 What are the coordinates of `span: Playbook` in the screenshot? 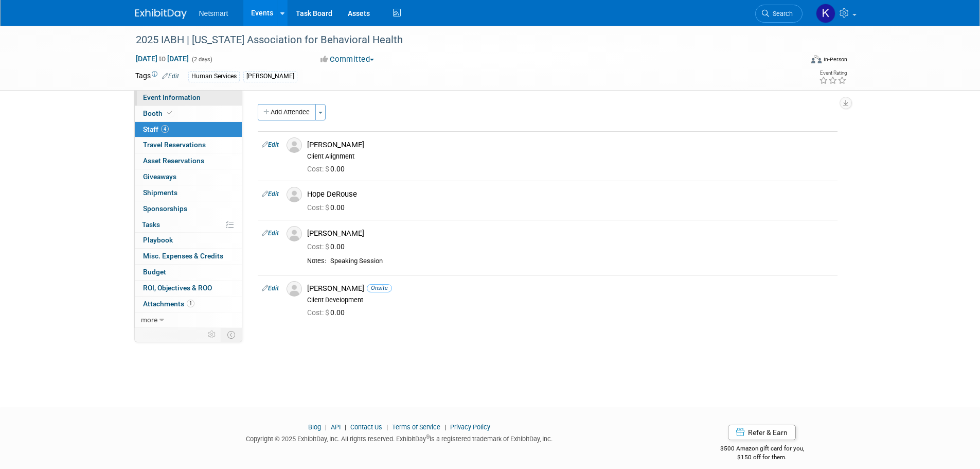 It's located at (158, 240).